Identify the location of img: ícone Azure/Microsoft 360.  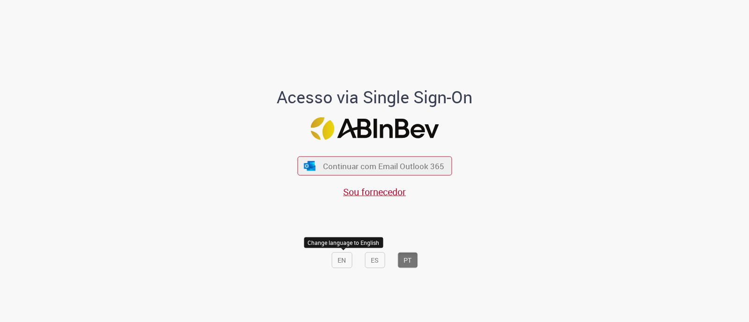
(310, 166).